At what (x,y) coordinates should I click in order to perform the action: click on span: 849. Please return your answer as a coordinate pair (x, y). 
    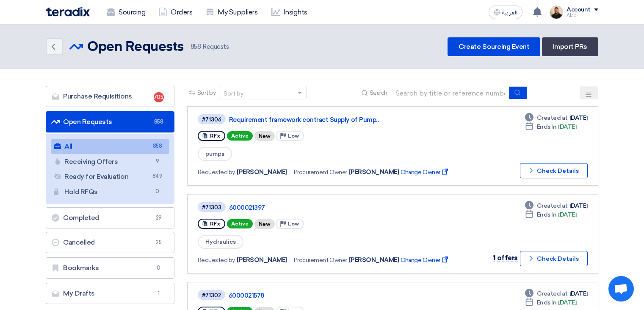
    Looking at the image, I should click on (158, 176).